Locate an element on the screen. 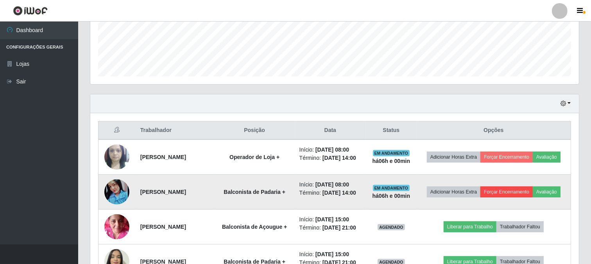 This screenshot has height=264, width=591. th: Trabalhador is located at coordinates (175, 130).